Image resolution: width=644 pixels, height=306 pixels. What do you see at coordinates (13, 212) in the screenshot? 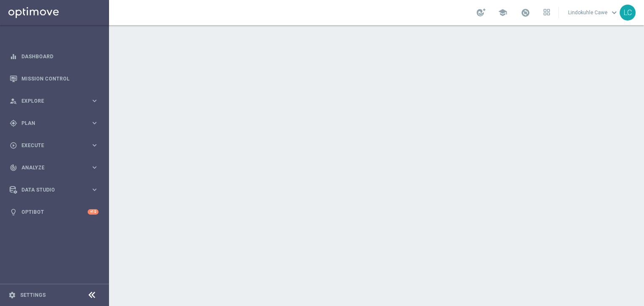
I see `i: lightbulb` at bounding box center [13, 212].